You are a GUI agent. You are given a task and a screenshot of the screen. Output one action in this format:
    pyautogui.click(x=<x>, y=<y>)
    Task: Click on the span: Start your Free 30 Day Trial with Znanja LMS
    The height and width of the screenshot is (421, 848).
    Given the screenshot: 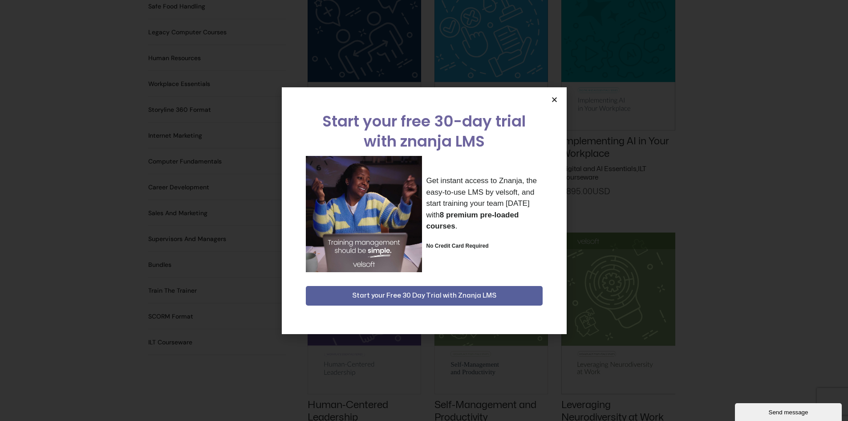 What is the action you would take?
    pyautogui.click(x=424, y=296)
    